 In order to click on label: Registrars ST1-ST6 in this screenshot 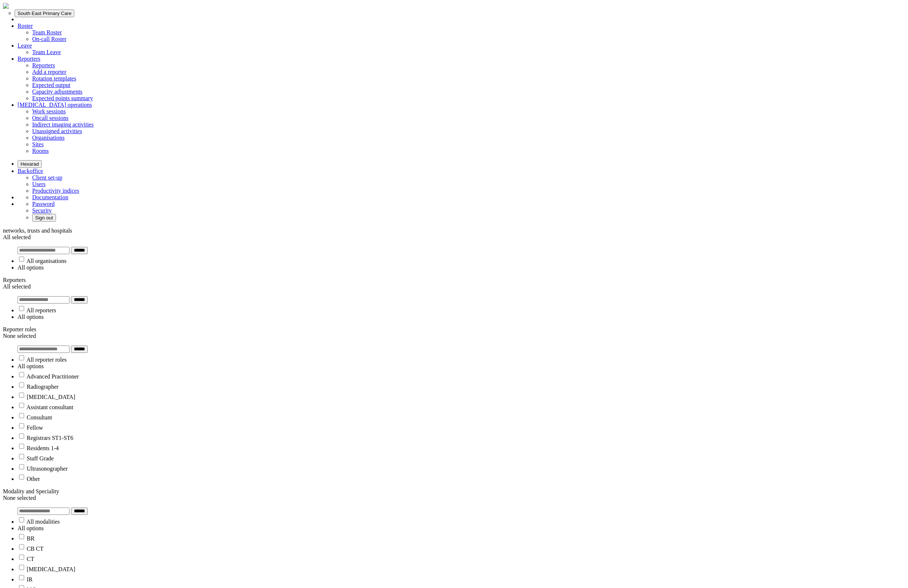, I will do `click(50, 437)`.